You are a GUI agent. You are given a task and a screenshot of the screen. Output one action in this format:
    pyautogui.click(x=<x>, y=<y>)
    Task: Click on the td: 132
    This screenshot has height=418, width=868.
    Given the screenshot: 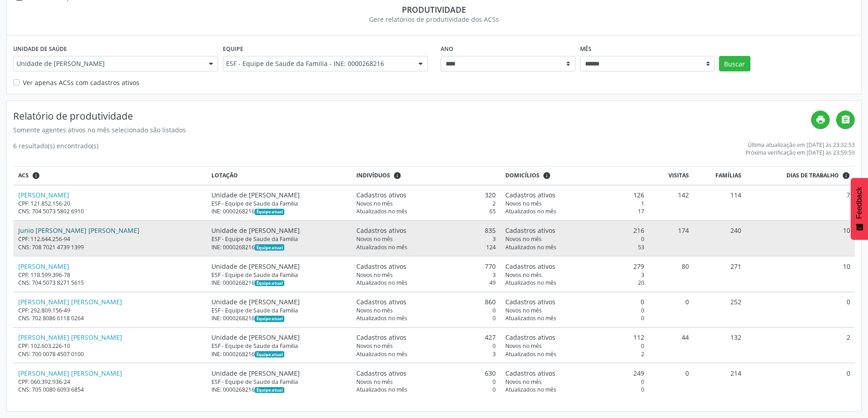 What is the action you would take?
    pyautogui.click(x=720, y=346)
    